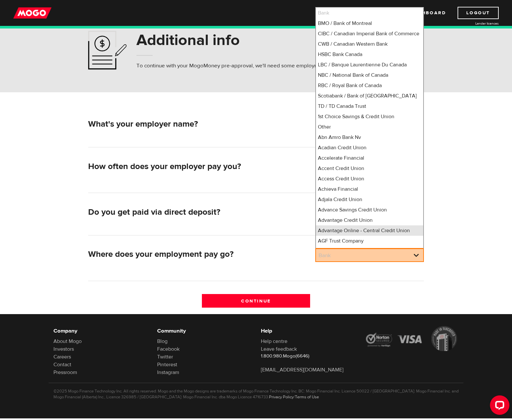  Describe the element at coordinates (369, 230) in the screenshot. I see `li: Advantage Online - Central Credit Union` at that location.